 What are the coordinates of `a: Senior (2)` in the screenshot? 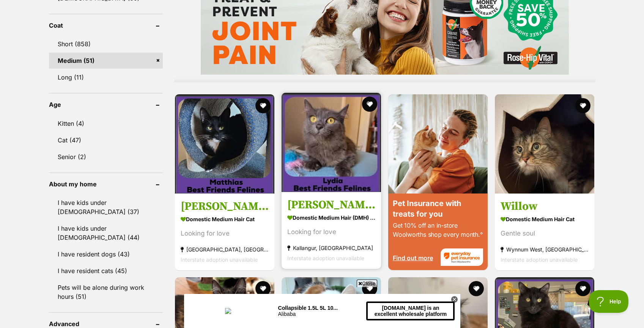 It's located at (106, 157).